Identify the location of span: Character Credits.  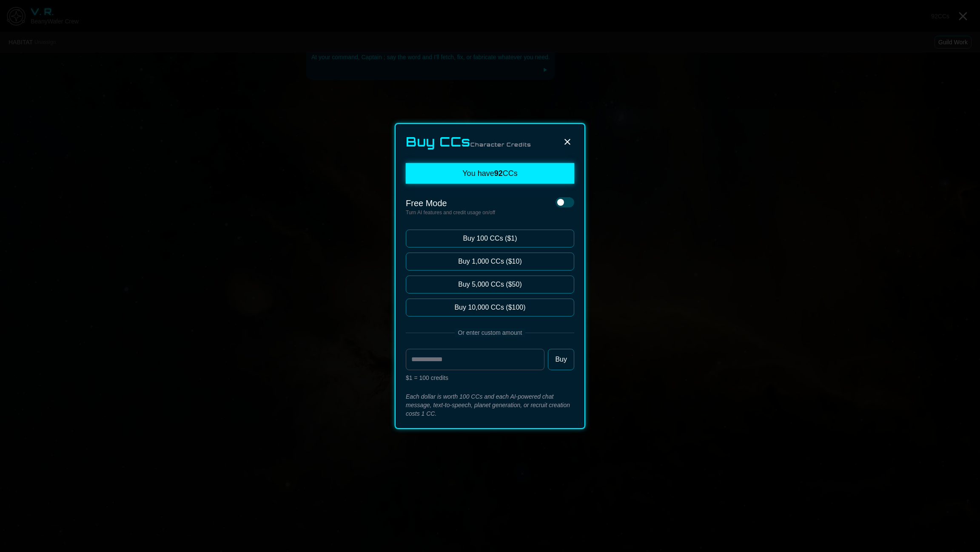
(501, 144).